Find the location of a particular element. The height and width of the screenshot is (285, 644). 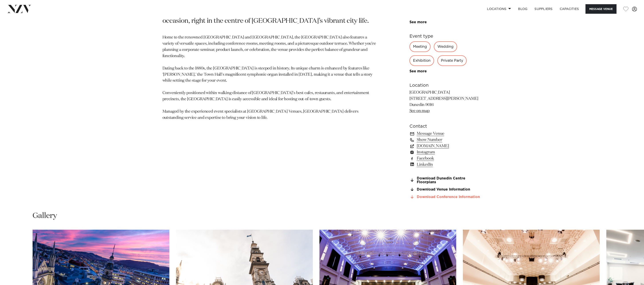

h2: Gallery is located at coordinates (45, 216).